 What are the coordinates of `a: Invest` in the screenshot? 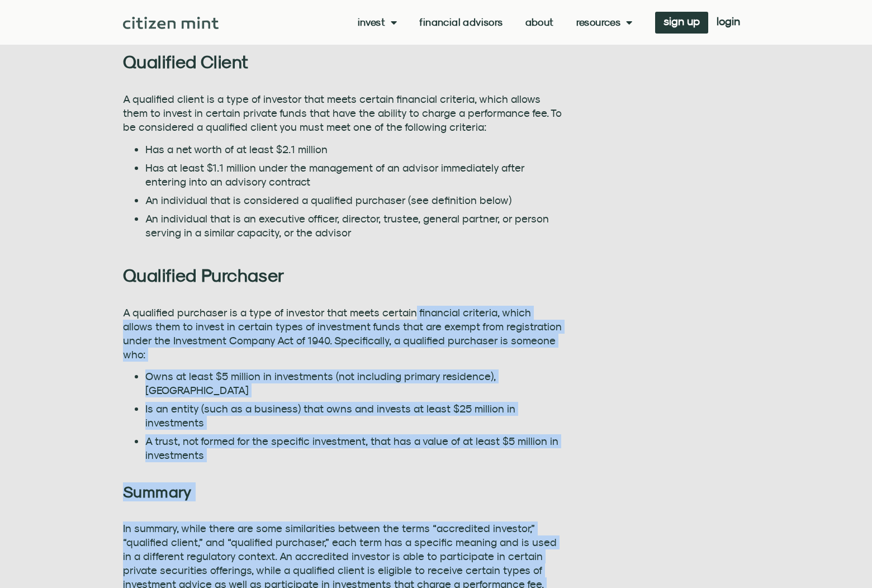 It's located at (378, 22).